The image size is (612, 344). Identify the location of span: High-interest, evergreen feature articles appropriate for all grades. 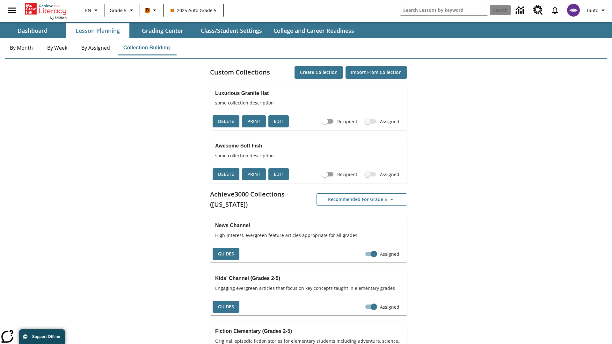
(308, 235).